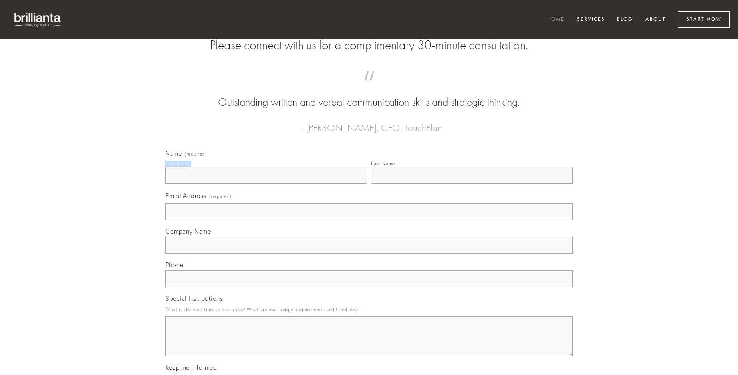 The width and height of the screenshot is (738, 375). What do you see at coordinates (174, 265) in the screenshot?
I see `span: Phone` at bounding box center [174, 265].